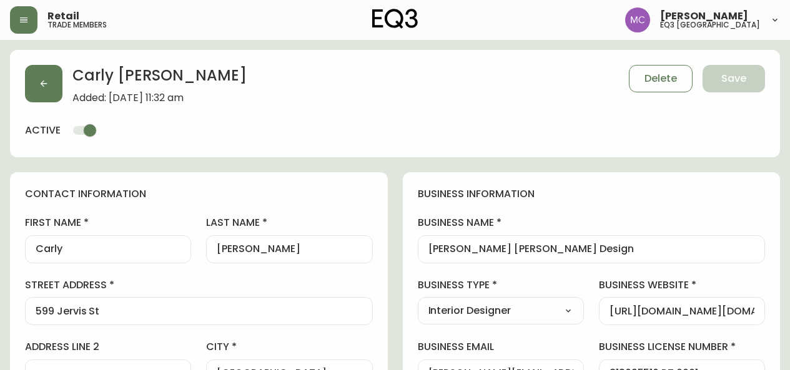 The image size is (790, 370). I want to click on label: first name, so click(108, 223).